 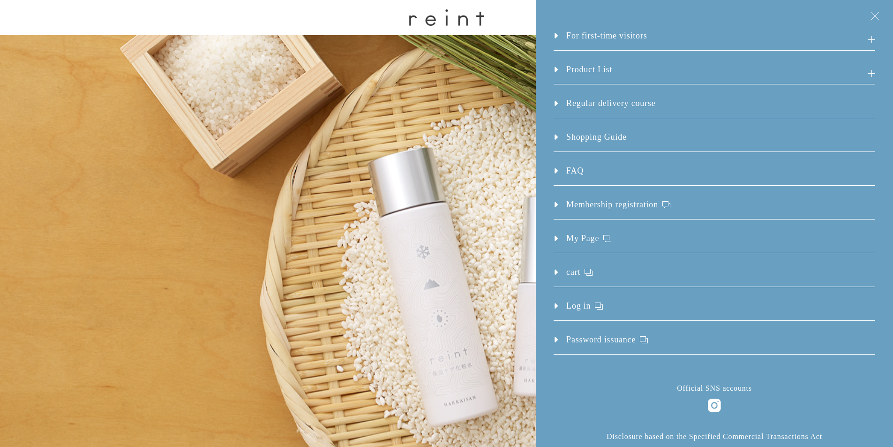 I want to click on font: Product List, so click(x=589, y=69).